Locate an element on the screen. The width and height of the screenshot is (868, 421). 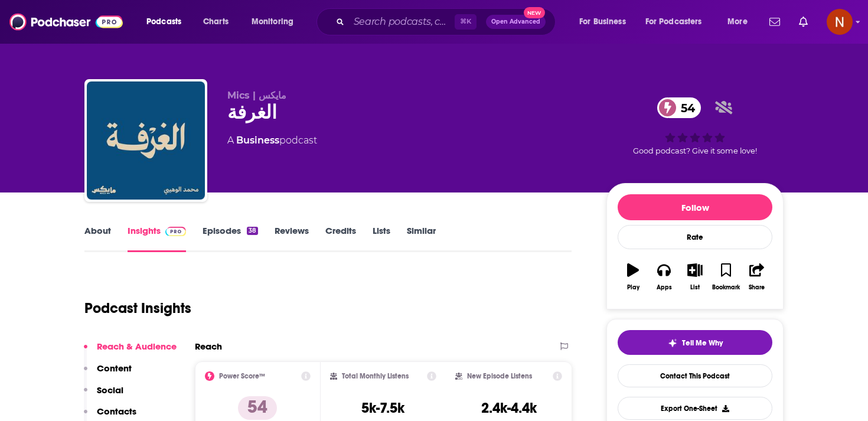
span: Mics | مايكس is located at coordinates (257, 95).